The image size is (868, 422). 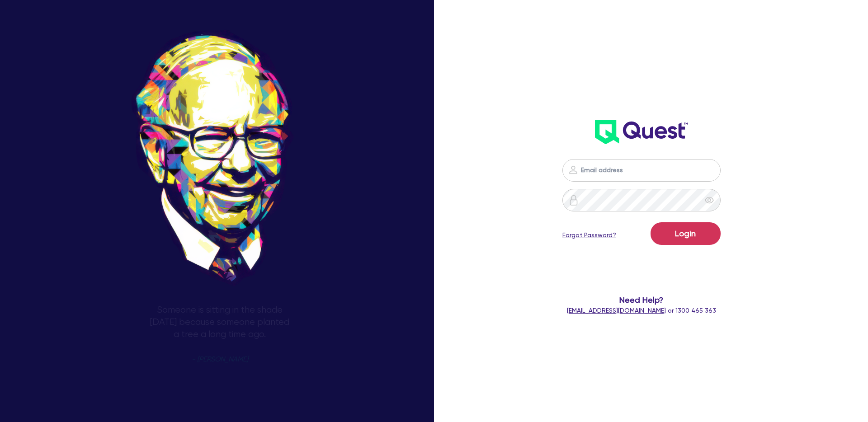 I want to click on a: Forgot Password?, so click(x=589, y=235).